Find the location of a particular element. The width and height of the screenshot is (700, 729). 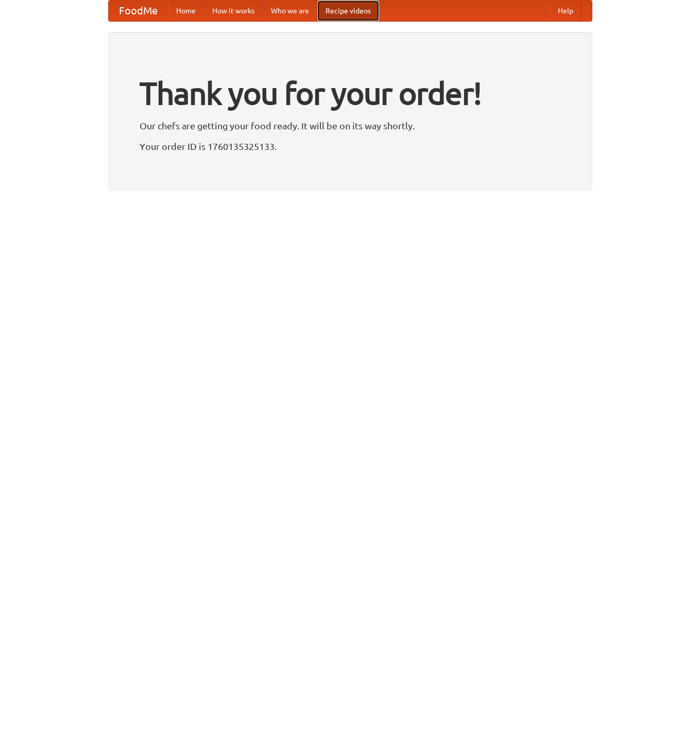

p: Your order ID is 1760135325133. is located at coordinates (350, 146).